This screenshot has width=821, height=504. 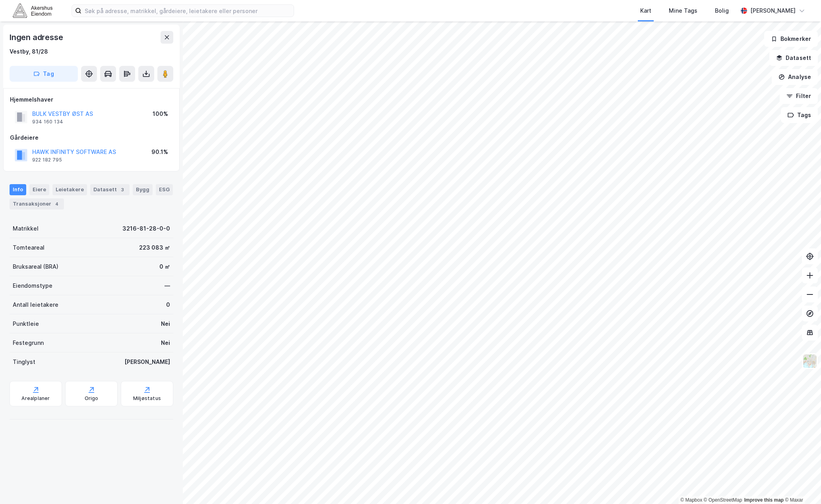 I want to click on div: Eiere, so click(x=39, y=190).